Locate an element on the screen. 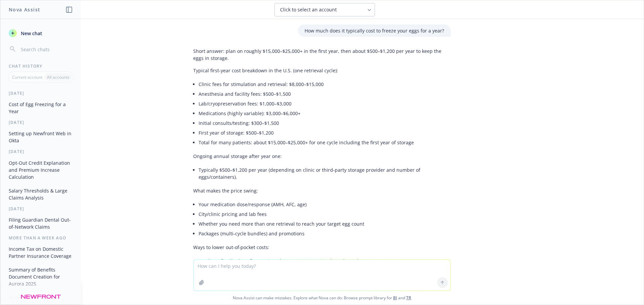  li: Anesthesia and facility fees: $500–$1,500 is located at coordinates (325, 94).